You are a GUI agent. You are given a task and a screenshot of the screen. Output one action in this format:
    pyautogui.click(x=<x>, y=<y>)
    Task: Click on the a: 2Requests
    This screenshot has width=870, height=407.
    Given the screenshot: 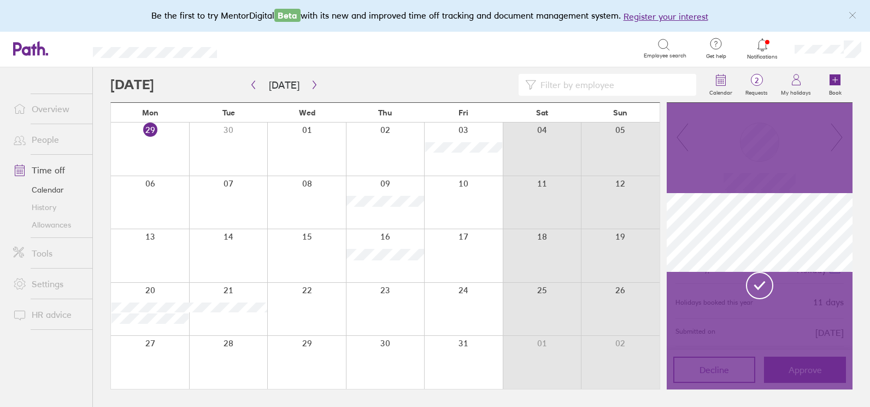 What is the action you would take?
    pyautogui.click(x=756, y=85)
    